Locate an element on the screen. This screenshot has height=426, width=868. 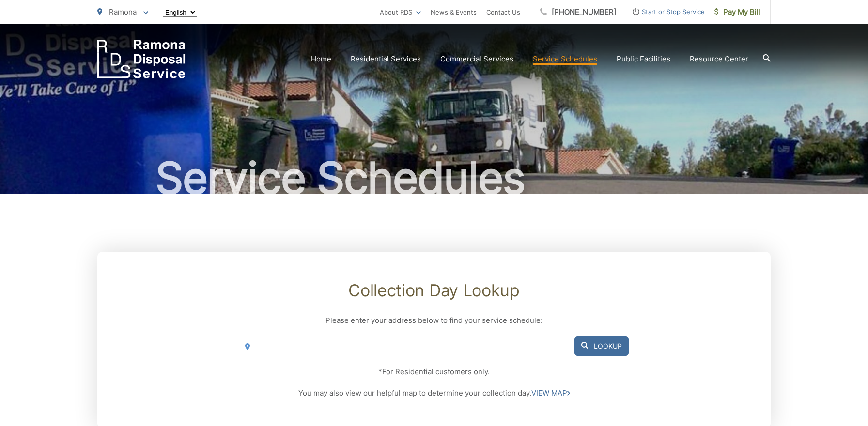
a: Home is located at coordinates (321, 59).